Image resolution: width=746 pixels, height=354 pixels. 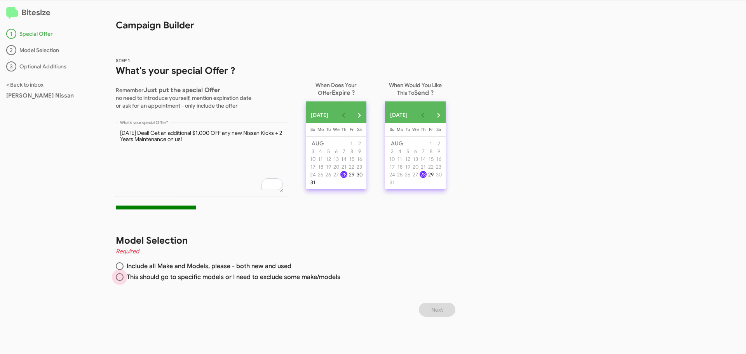 What do you see at coordinates (328, 129) in the screenshot?
I see `span: Tu` at bounding box center [328, 129].